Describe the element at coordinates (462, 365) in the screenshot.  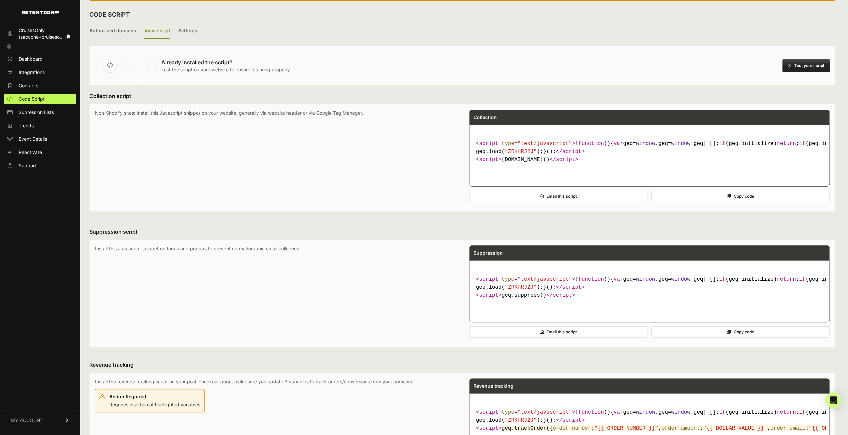
I see `h3: Revenue tracking` at that location.